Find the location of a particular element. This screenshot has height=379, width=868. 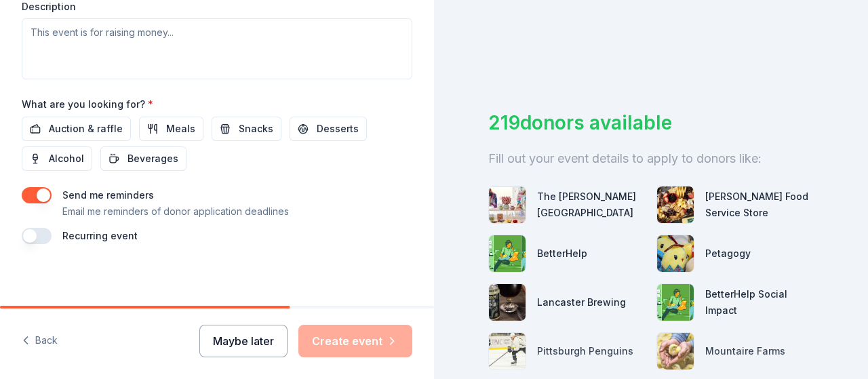

div: Petagogy is located at coordinates (728, 254).